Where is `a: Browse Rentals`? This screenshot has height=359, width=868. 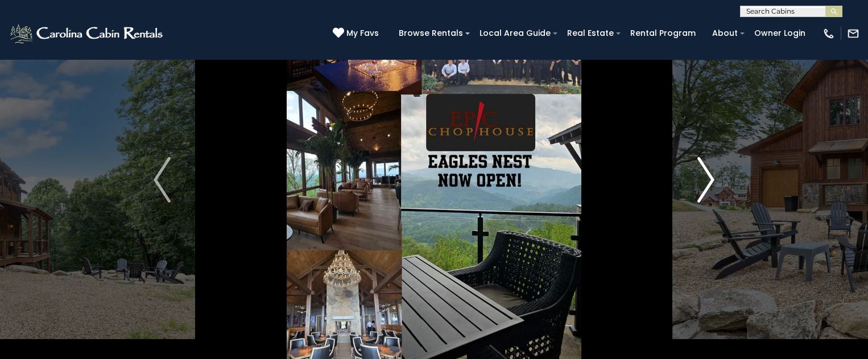 a: Browse Rentals is located at coordinates (431, 33).